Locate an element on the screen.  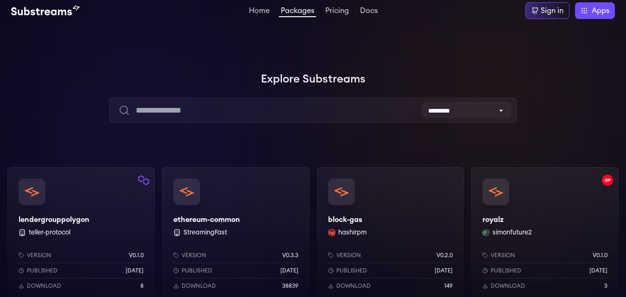
img: Filter by optimism network is located at coordinates (608, 180).